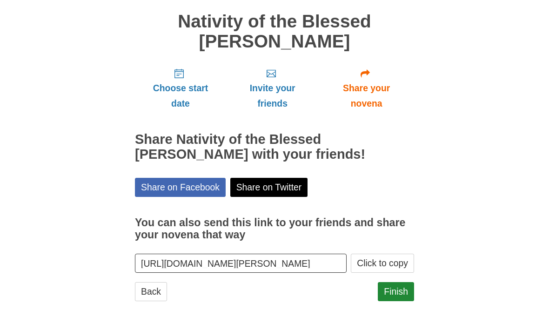  Describe the element at coordinates (180, 187) in the screenshot. I see `a: Share on Facebook` at that location.